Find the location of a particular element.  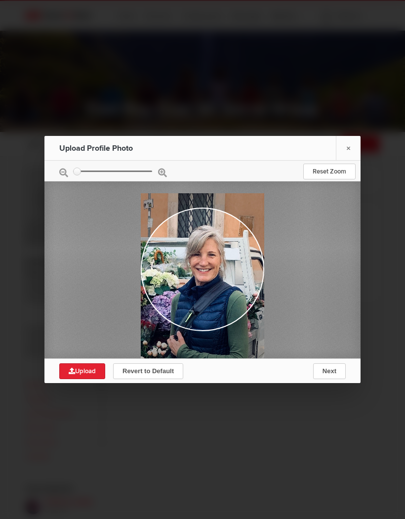

input: zoom is located at coordinates (113, 171).